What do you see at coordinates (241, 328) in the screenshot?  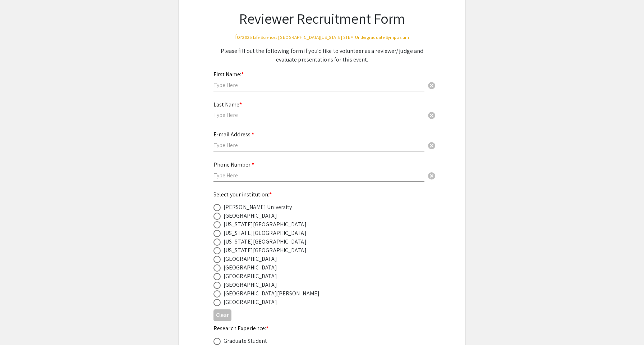 I see `mat-label: Research Experience:` at bounding box center [241, 328].